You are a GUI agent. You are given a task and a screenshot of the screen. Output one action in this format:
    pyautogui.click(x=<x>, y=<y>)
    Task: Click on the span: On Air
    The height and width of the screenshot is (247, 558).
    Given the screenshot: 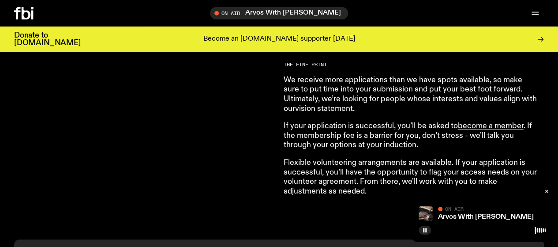 What is the action you would take?
    pyautogui.click(x=455, y=208)
    